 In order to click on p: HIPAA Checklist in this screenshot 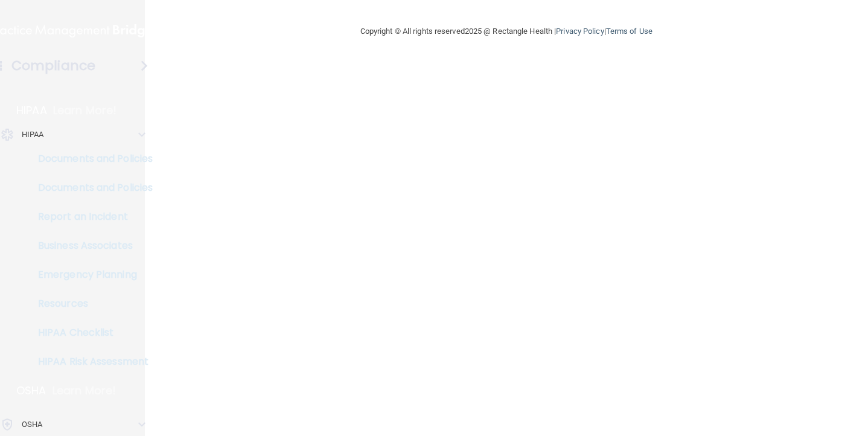, I will do `click(90, 333)`.